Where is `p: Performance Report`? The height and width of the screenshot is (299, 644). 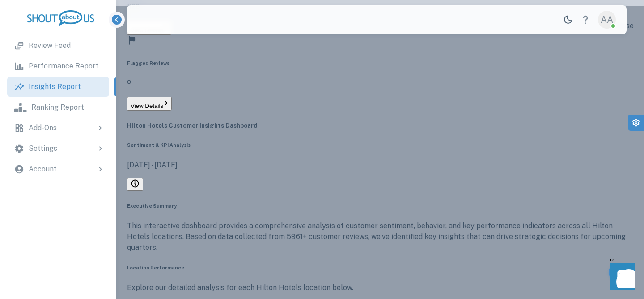
p: Performance Report is located at coordinates (64, 66).